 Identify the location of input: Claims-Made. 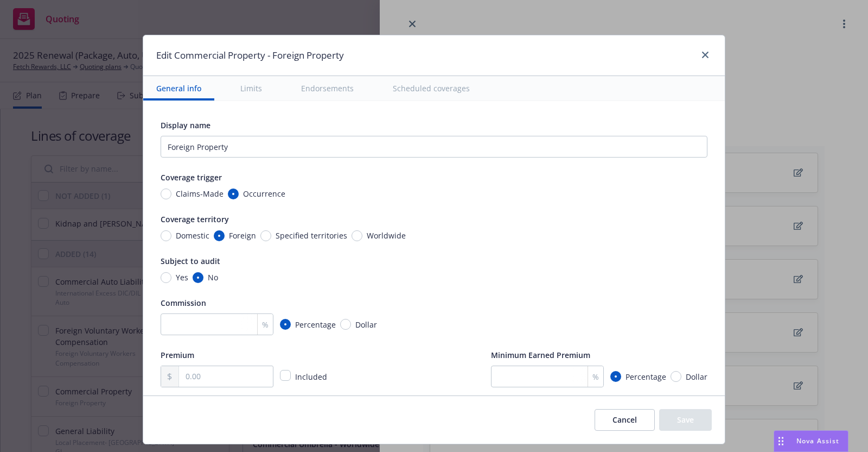
(166, 194).